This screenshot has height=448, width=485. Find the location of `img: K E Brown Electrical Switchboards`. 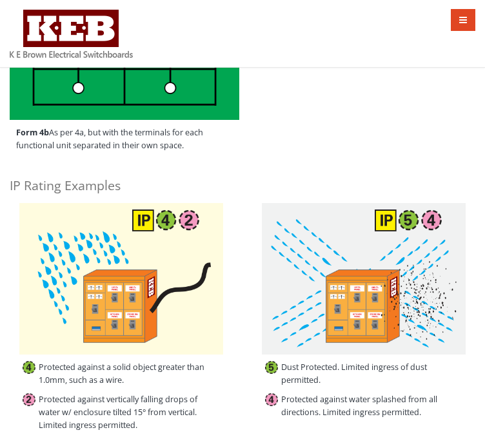

img: K E Brown Electrical Switchboards is located at coordinates (71, 33).